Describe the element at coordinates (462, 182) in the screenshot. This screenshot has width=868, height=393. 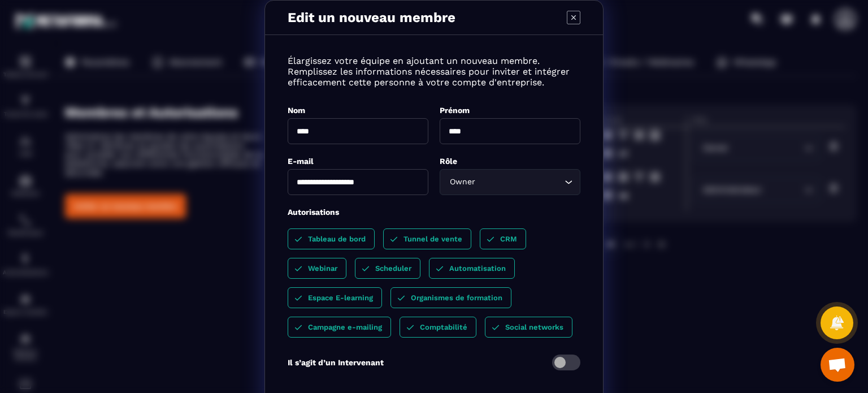
I see `span: Owner` at that location.